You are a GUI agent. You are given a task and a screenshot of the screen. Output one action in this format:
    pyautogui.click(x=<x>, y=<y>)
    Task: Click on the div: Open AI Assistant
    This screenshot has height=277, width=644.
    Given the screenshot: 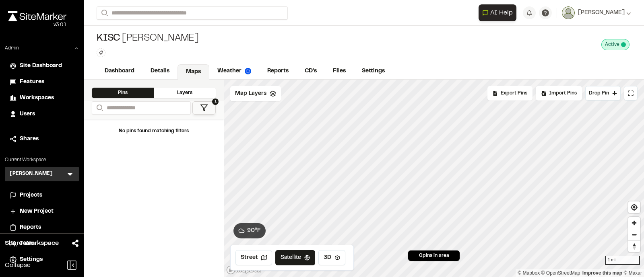 What is the action you would take?
    pyautogui.click(x=499, y=13)
    